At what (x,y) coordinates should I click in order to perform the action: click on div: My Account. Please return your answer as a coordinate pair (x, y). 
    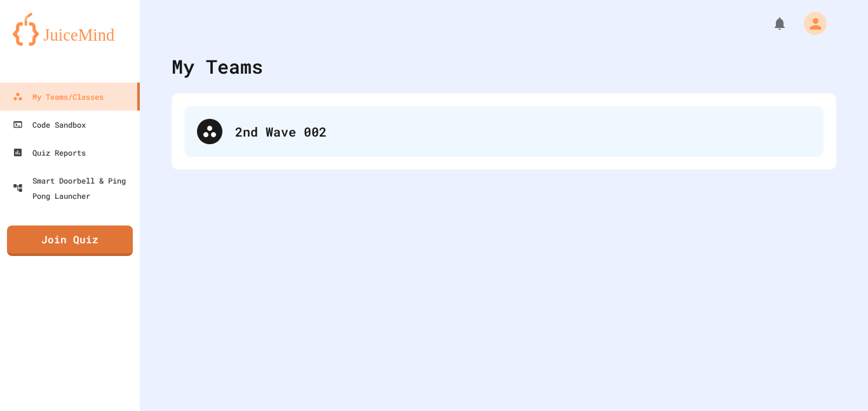
    Looking at the image, I should click on (810, 24).